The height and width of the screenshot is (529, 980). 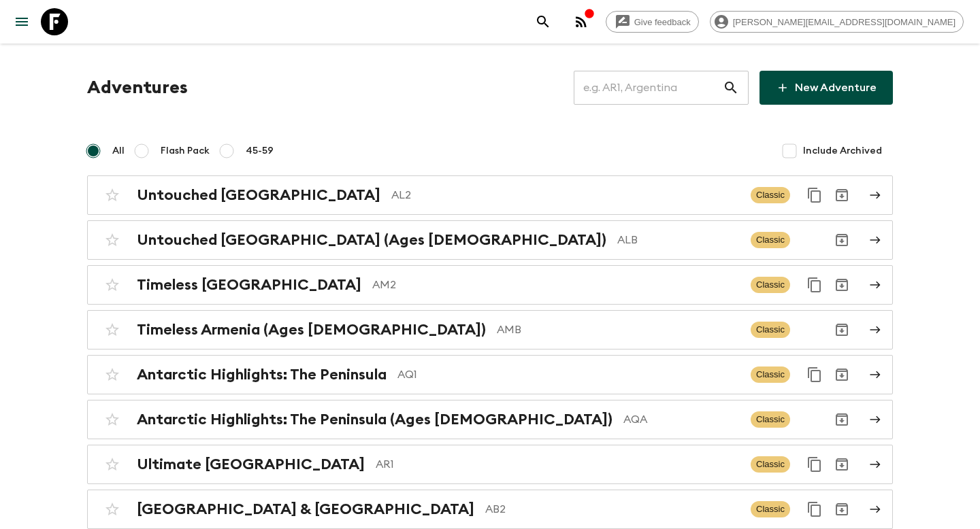 What do you see at coordinates (557, 465) in the screenshot?
I see `p: AR1` at bounding box center [557, 465].